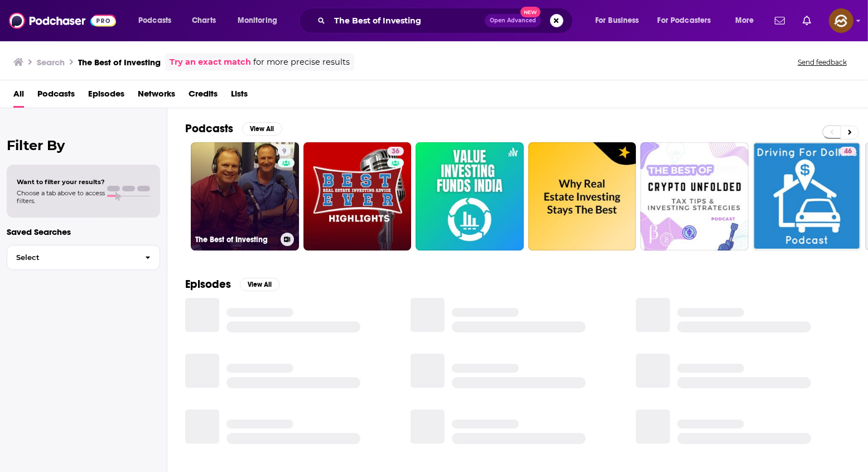 The image size is (868, 472). What do you see at coordinates (284, 152) in the screenshot?
I see `span: 9` at bounding box center [284, 152].